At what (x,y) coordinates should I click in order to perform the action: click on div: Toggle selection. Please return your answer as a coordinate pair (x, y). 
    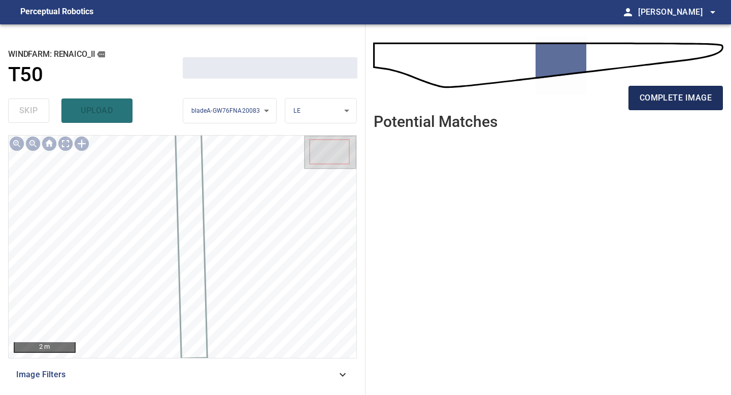
    Looking at the image, I should click on (82, 144).